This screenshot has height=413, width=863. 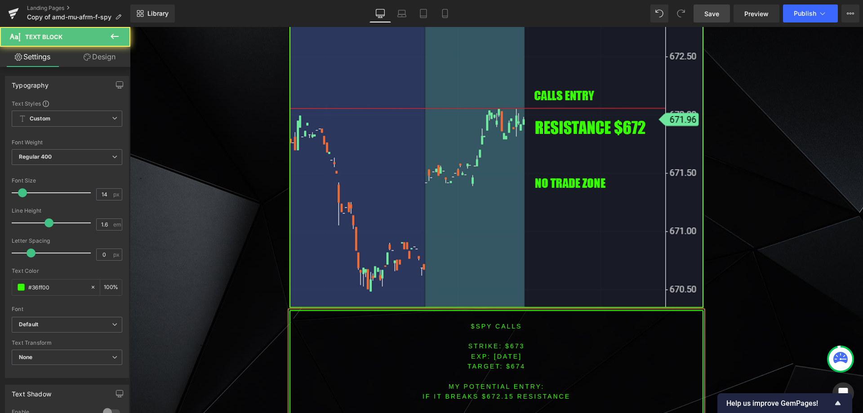 What do you see at coordinates (712, 13) in the screenshot?
I see `span: Save` at bounding box center [712, 13].